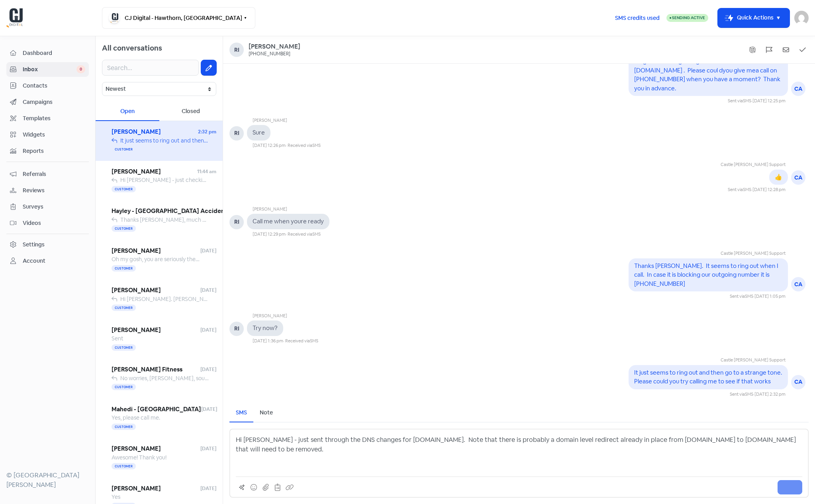 This screenshot has height=504, width=815. What do you see at coordinates (47, 261) in the screenshot?
I see `a: Account` at bounding box center [47, 261].